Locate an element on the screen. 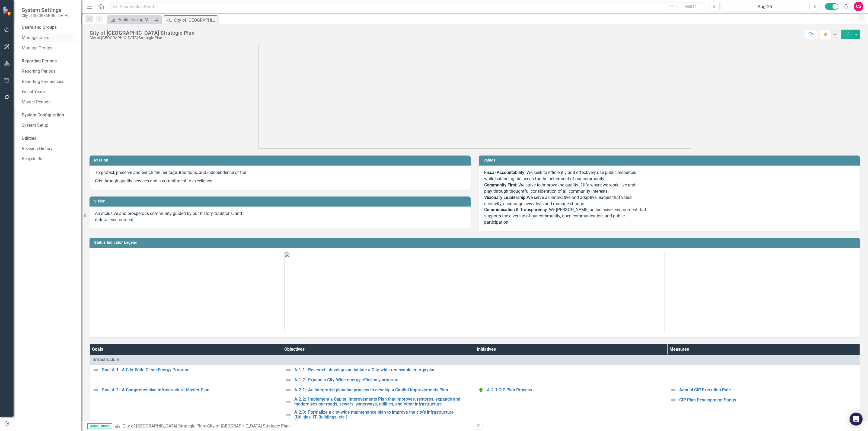 The image size is (868, 431). a: Reporting Periods is located at coordinates (49, 71).